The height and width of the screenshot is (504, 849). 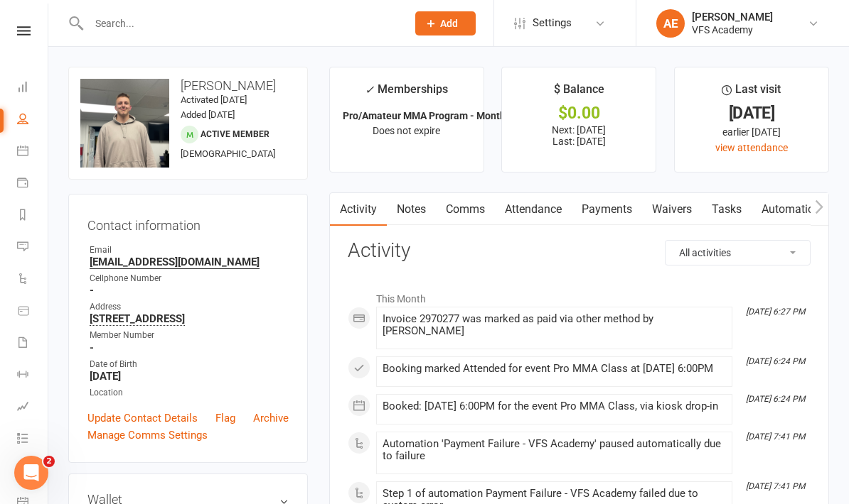 What do you see at coordinates (189, 278) in the screenshot?
I see `div: Cellphone Number` at bounding box center [189, 278].